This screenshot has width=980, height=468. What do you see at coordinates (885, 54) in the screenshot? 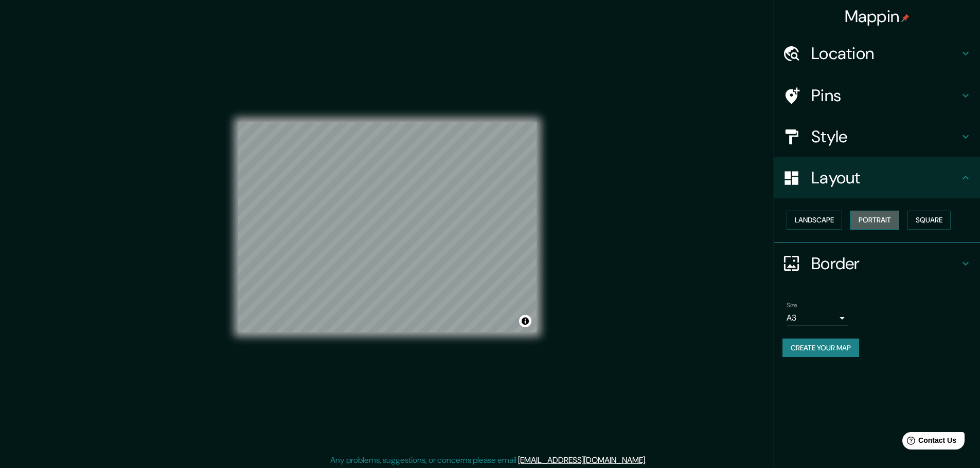
I see `h4: Location` at bounding box center [885, 54].